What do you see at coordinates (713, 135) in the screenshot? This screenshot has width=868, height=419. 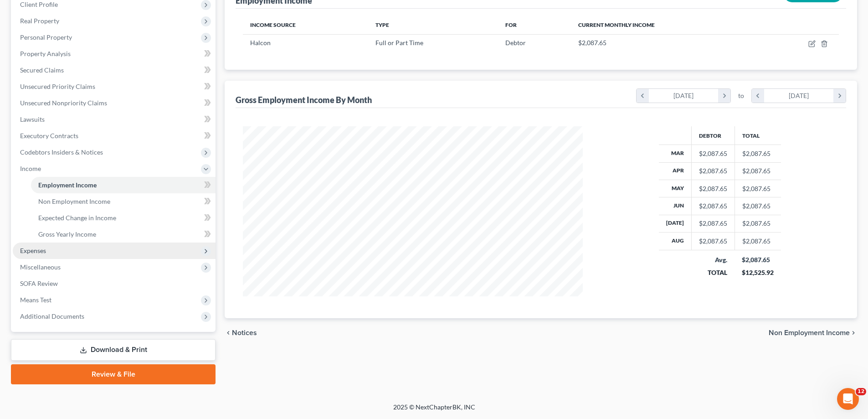 I see `th: Debtor` at bounding box center [713, 135].